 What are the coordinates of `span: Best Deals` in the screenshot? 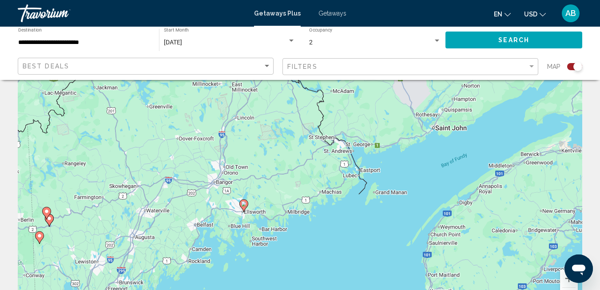 It's located at (46, 66).